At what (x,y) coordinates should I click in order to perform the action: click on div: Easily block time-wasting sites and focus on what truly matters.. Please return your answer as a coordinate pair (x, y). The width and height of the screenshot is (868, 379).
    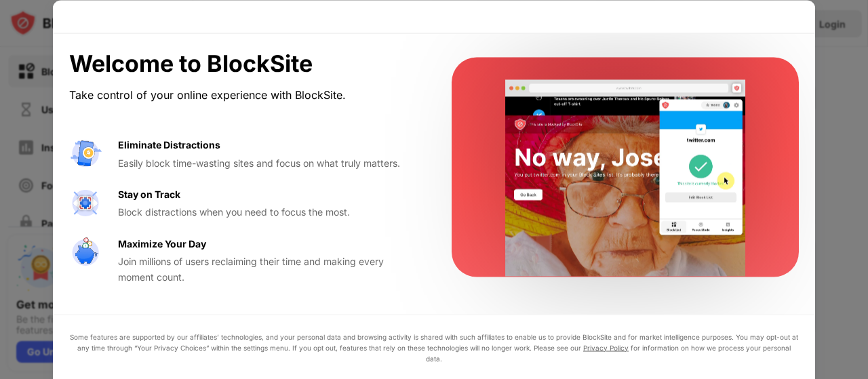
    Looking at the image, I should click on (269, 163).